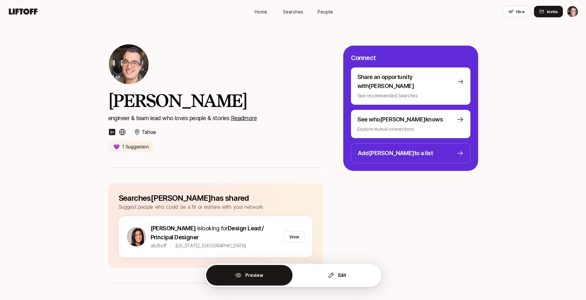 The width and height of the screenshot is (586, 300). I want to click on a: Searches, so click(293, 12).